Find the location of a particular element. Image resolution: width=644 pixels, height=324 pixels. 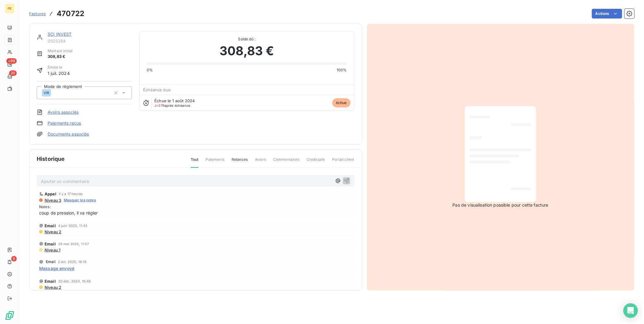

span: échue is located at coordinates (341, 103).